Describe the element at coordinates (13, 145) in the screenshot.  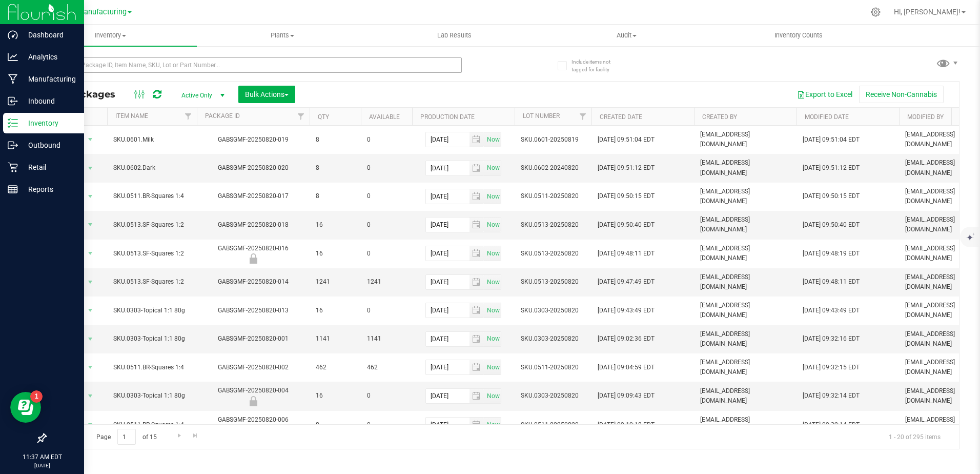
I see `inline-svg: Outbound` at that location.